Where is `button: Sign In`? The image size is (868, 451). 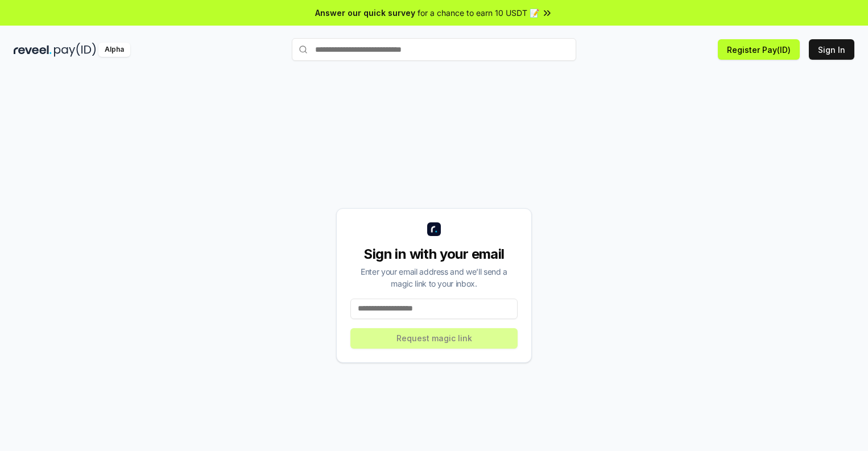 button: Sign In is located at coordinates (831, 49).